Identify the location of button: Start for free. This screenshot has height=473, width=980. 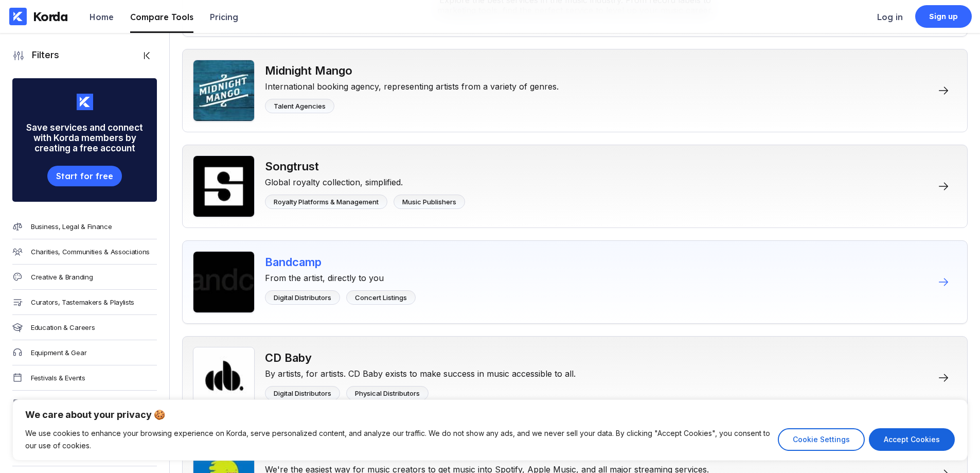
(85, 176).